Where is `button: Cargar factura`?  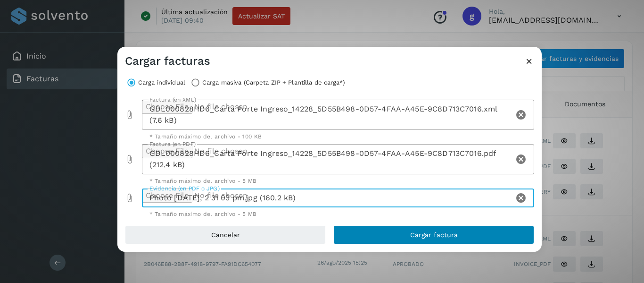 button: Cargar factura is located at coordinates (434, 235).